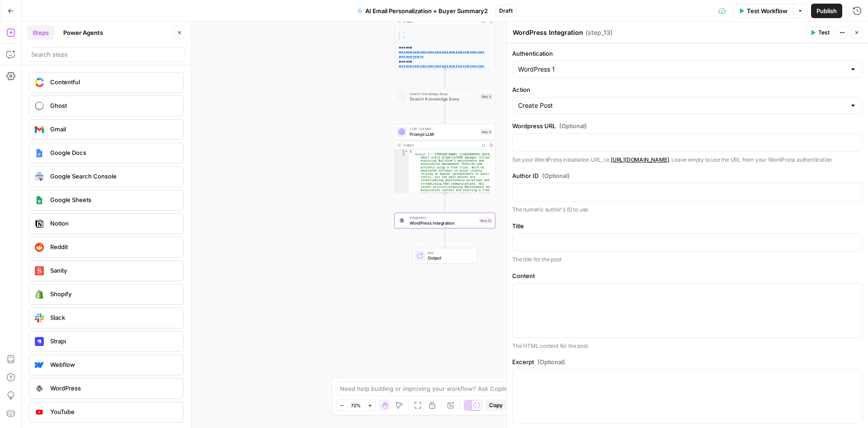  I want to click on span: LLM · O4 Mini, so click(444, 129).